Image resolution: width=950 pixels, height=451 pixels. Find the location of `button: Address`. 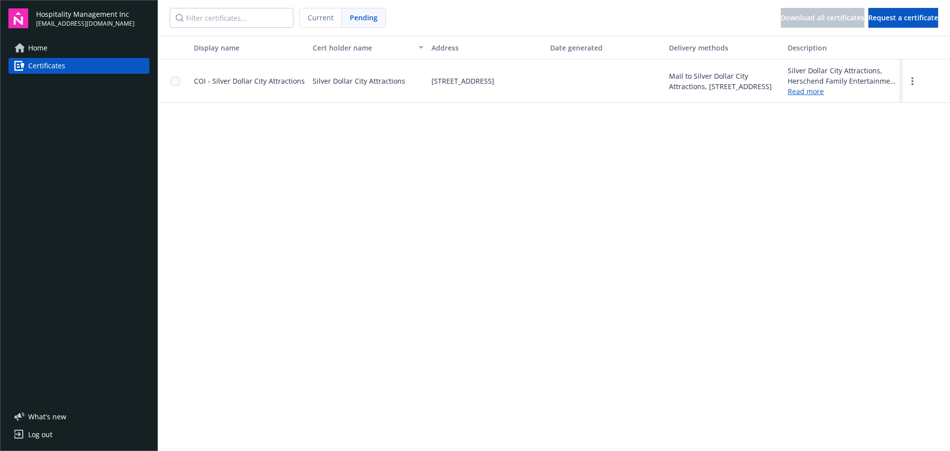

button: Address is located at coordinates (487, 47).